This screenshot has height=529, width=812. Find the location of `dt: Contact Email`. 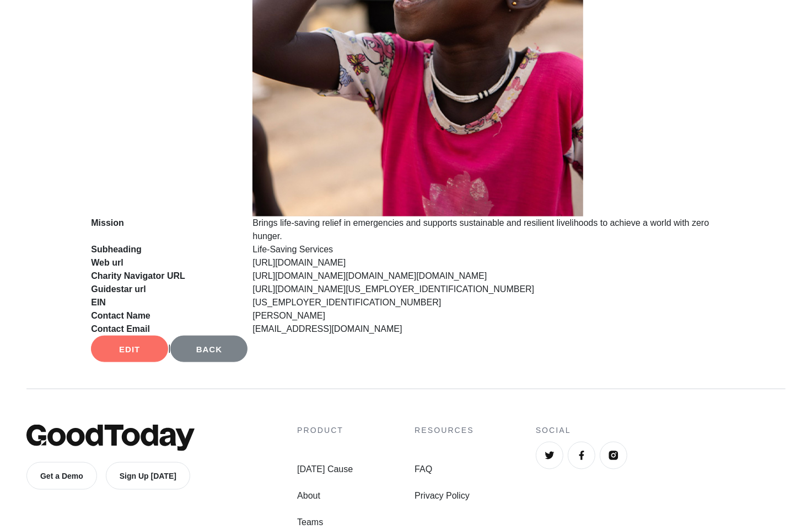

dt: Contact Email is located at coordinates (163, 329).